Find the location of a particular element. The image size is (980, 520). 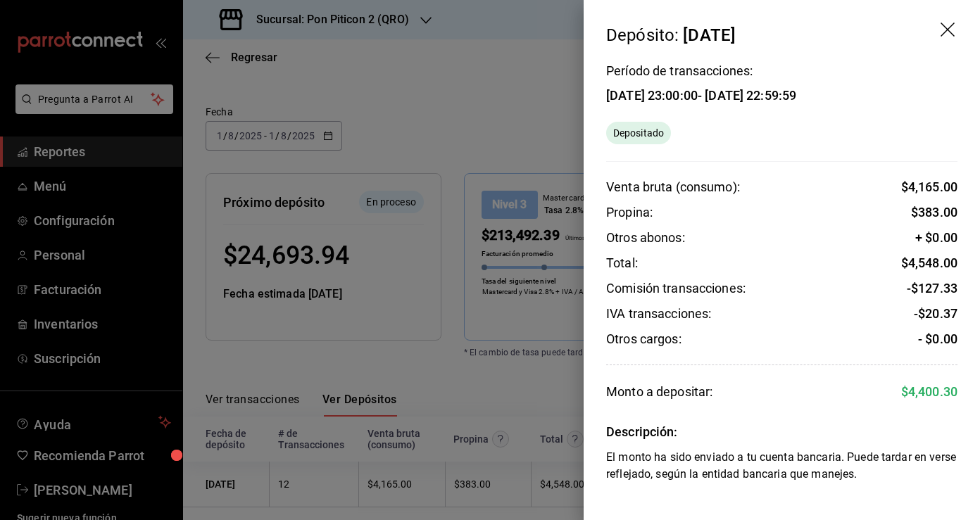

span: Depositado is located at coordinates (639, 133).